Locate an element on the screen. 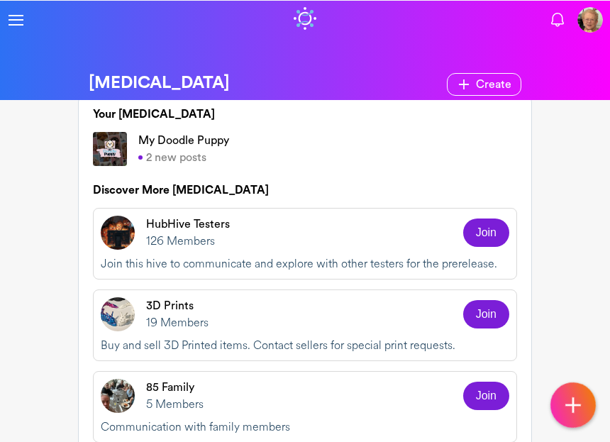 Image resolution: width=610 pixels, height=442 pixels. a: hive imageMy Doodle Puppy2 new posts is located at coordinates (302, 149).